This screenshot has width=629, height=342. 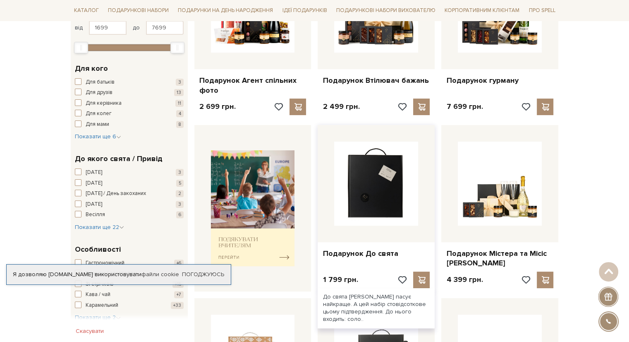 I want to click on a: Погоджуюсь, so click(x=203, y=274).